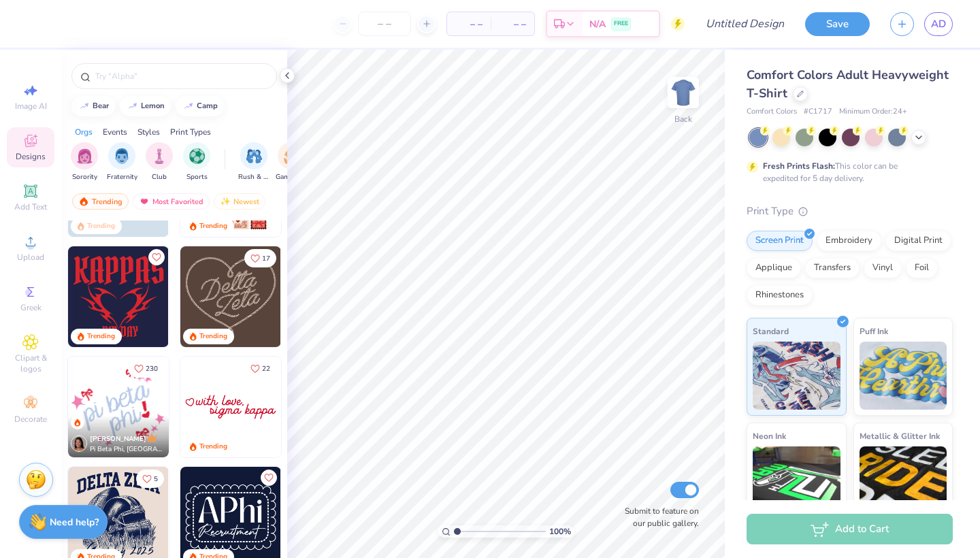 The image size is (980, 558). What do you see at coordinates (152, 438) in the screenshot?
I see `img: topCreatorCrown.gif` at bounding box center [152, 438].